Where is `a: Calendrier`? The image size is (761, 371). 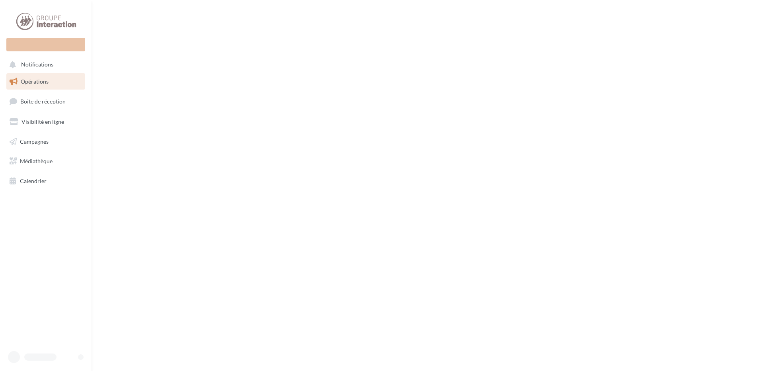
a: Calendrier is located at coordinates (46, 181).